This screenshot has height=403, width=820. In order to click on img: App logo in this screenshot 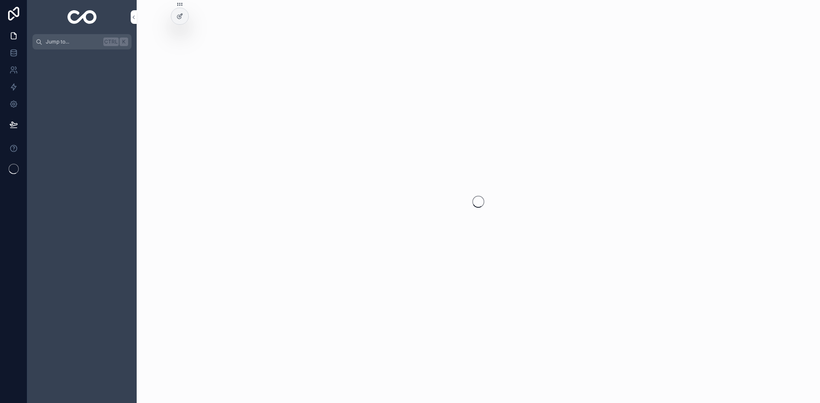, I will do `click(82, 17)`.